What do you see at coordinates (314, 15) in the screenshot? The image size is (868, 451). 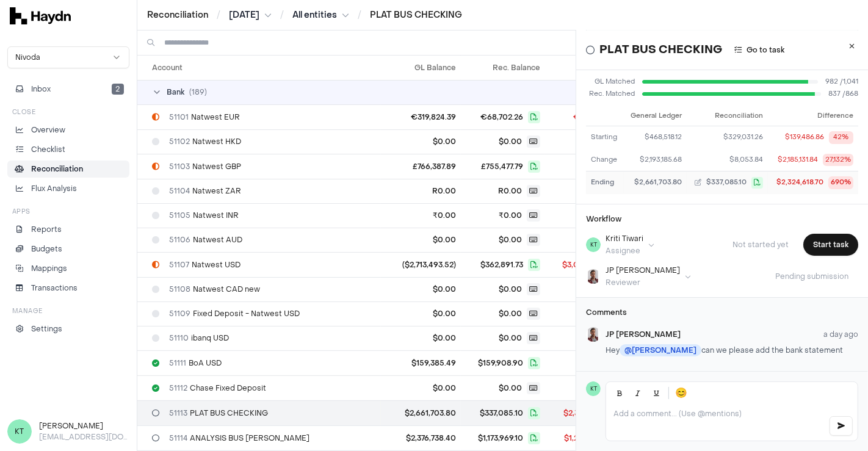 I see `span: All entities` at bounding box center [314, 15].